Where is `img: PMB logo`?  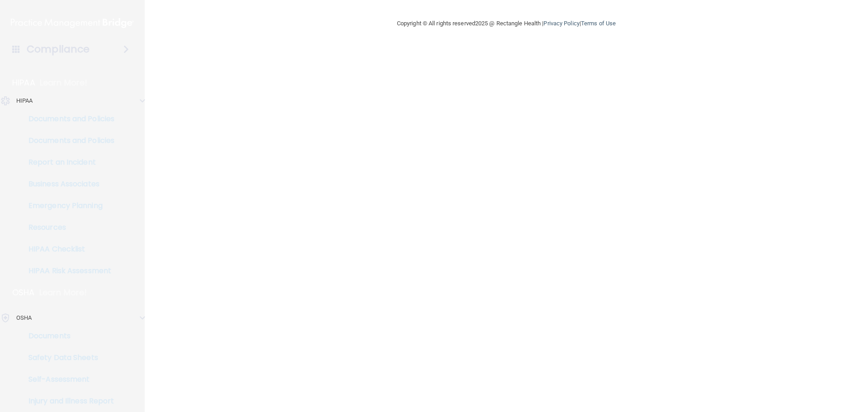
img: PMB logo is located at coordinates (73, 23).